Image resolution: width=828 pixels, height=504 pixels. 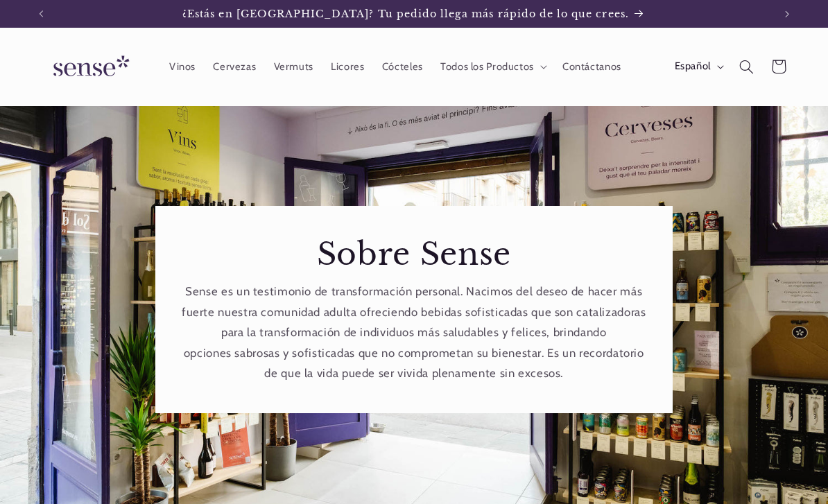 I want to click on span: Cócteles, so click(x=402, y=67).